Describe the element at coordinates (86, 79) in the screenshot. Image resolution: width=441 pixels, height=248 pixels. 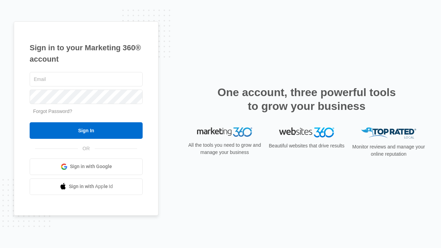
I see `input: Email` at that location.